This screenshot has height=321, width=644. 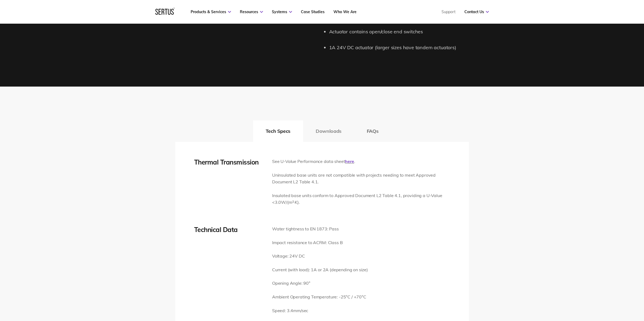 I want to click on p: Current (with load): 1A or 2A (depending on size), so click(x=320, y=270).